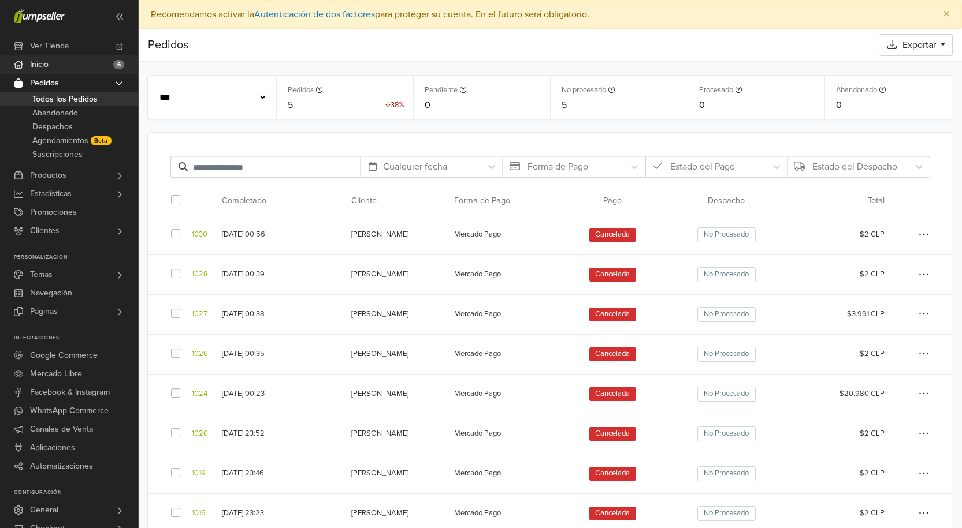  What do you see at coordinates (76, 258) in the screenshot?
I see `p: Personalización` at bounding box center [76, 258].